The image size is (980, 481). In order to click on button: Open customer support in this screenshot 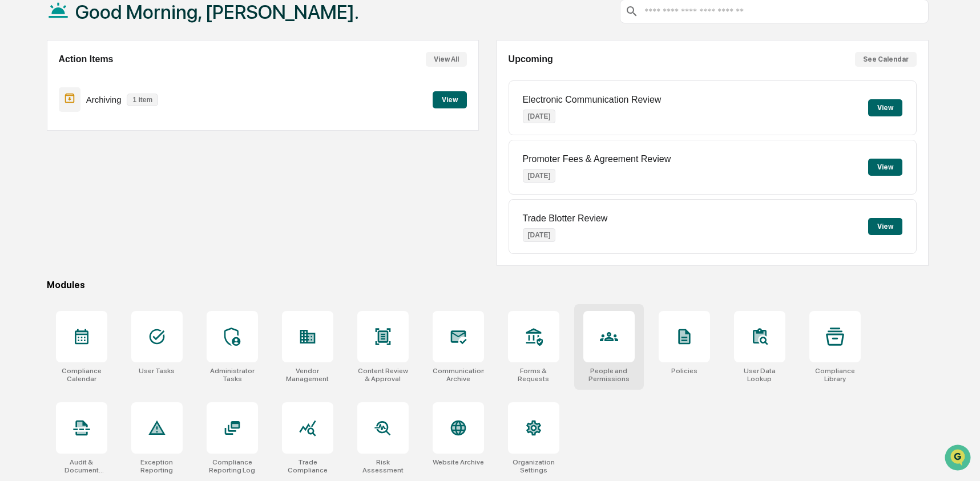, I will do `click(14, 14)`.